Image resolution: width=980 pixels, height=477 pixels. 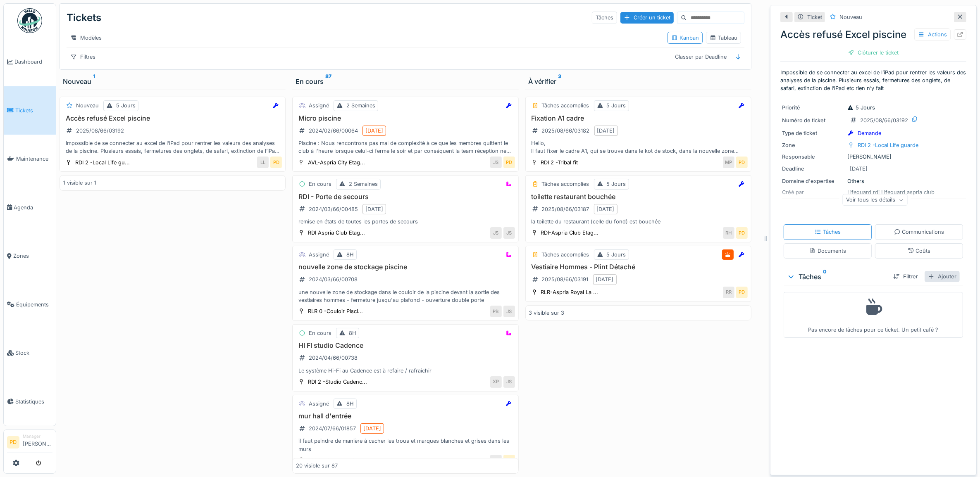 What do you see at coordinates (813, 133) in the screenshot?
I see `div: Type de ticket` at bounding box center [813, 133].